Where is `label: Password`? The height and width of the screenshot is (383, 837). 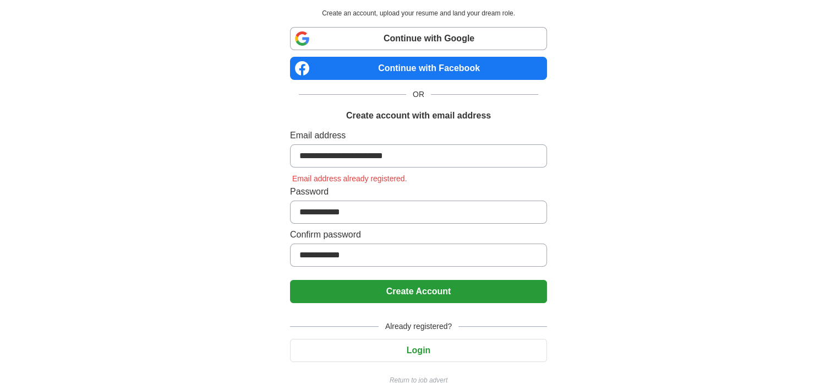
label: Password is located at coordinates (418, 192).